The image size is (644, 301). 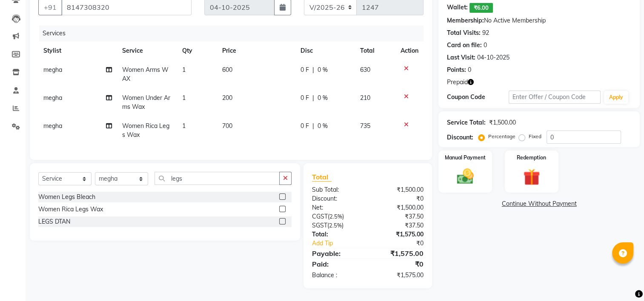 I want to click on th: Qty, so click(x=197, y=51).